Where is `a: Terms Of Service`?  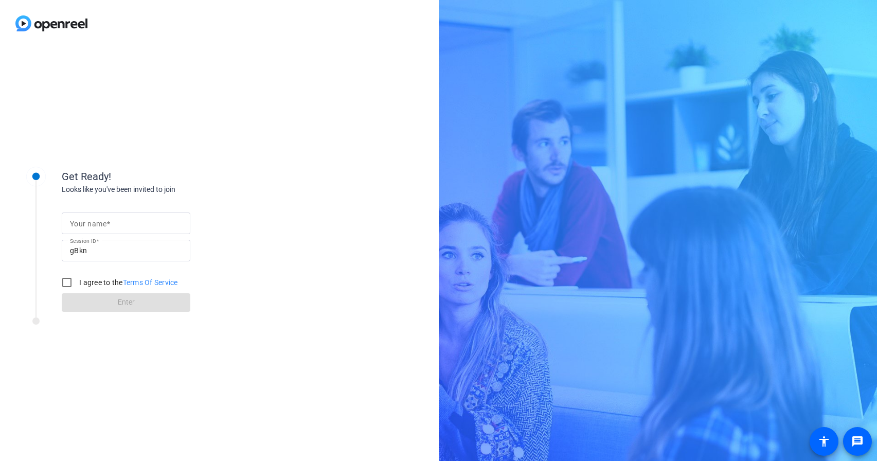
a: Terms Of Service is located at coordinates (150, 282).